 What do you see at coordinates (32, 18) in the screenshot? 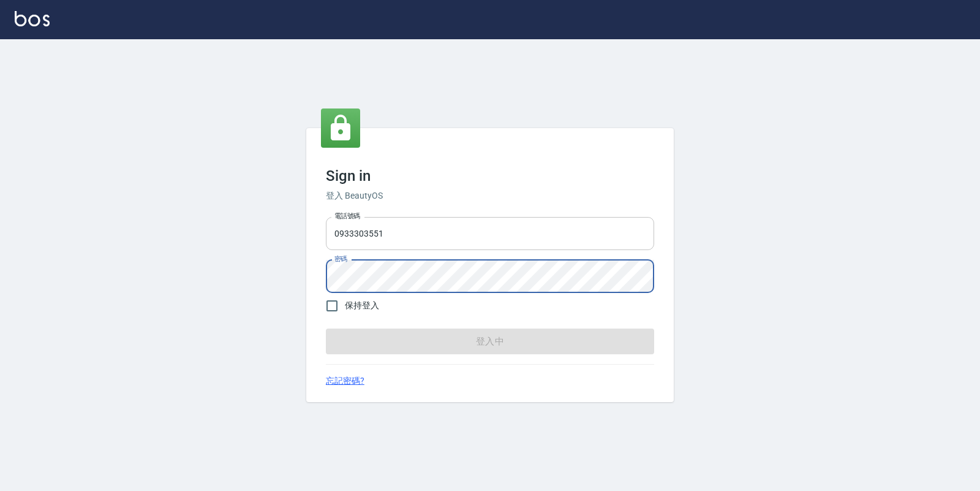
I see `img: Logo` at bounding box center [32, 18].